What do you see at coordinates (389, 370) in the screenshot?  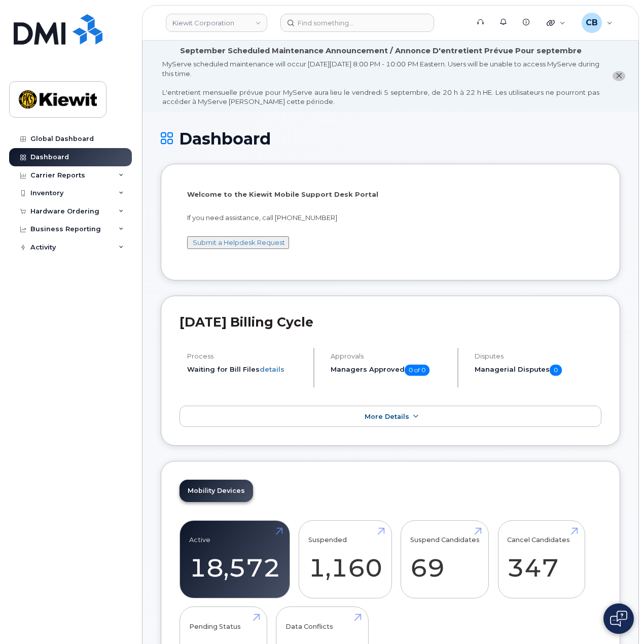 I see `h5: Managers Approved` at bounding box center [389, 370].